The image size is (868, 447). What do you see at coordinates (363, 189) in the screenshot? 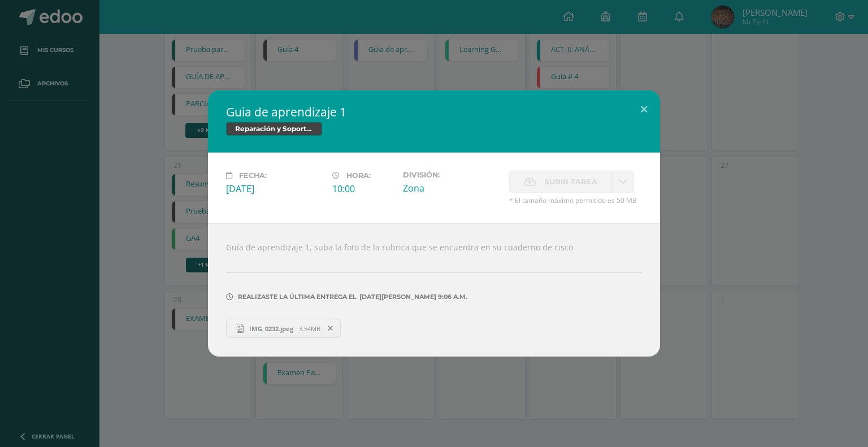
I see `div: 10:00` at bounding box center [363, 189].